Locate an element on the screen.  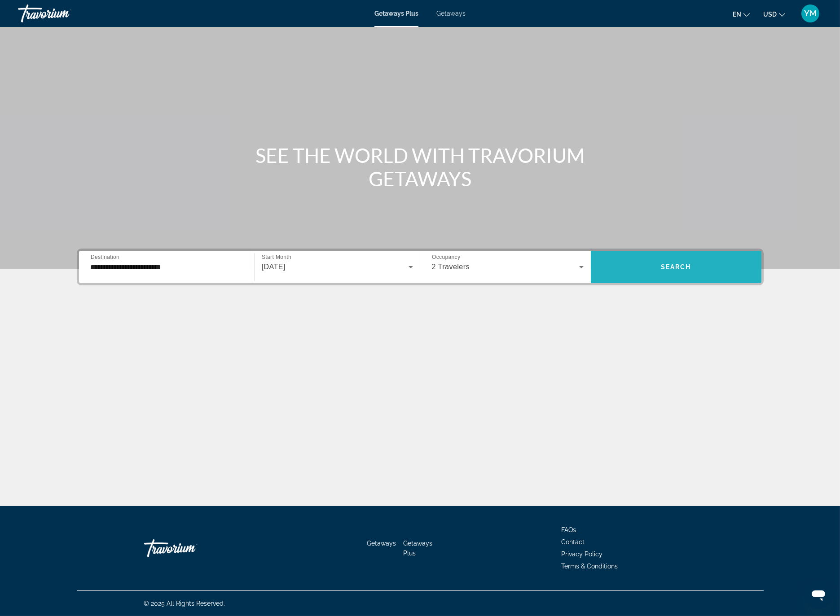
button: User Menu is located at coordinates (810, 14).